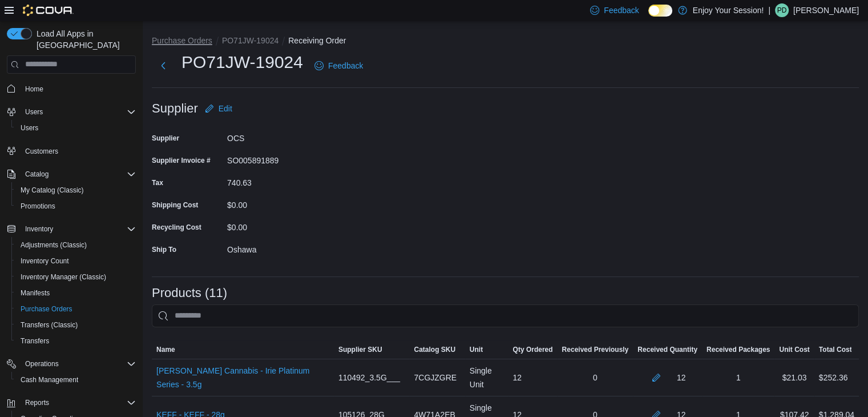 The width and height of the screenshot is (868, 417). I want to click on button: Inventory Count, so click(76, 261).